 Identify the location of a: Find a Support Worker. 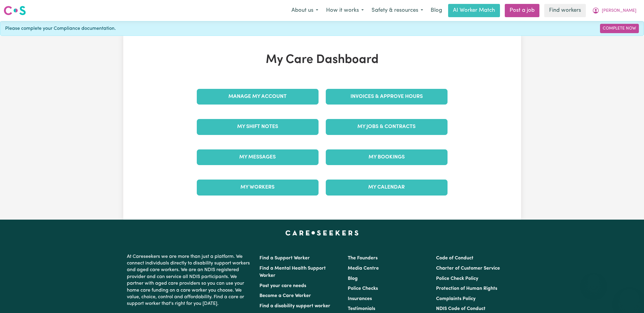
(284, 258).